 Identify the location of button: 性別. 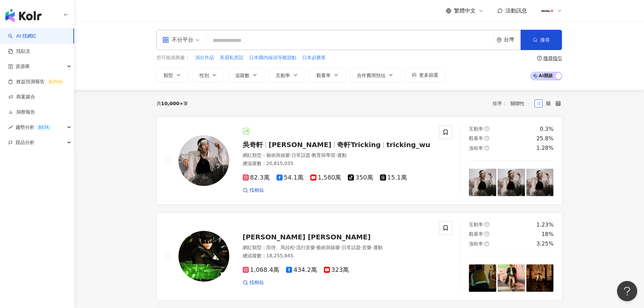
(209, 75).